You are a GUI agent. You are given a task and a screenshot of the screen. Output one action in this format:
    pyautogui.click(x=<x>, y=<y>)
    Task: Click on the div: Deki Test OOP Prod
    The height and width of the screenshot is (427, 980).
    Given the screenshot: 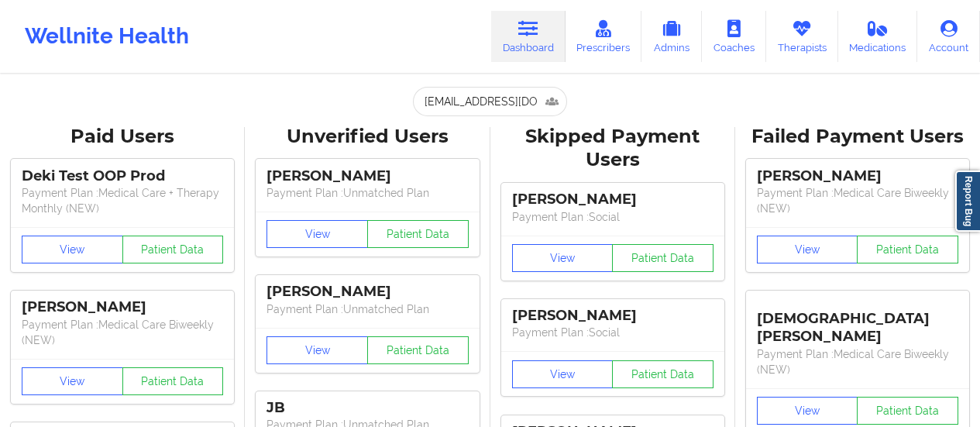 What is the action you would take?
    pyautogui.click(x=123, y=176)
    